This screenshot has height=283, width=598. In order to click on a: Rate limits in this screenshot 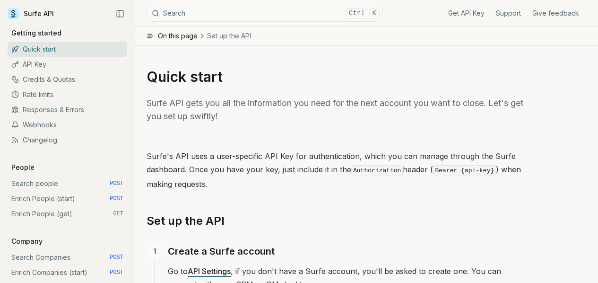, I will do `click(67, 95)`.